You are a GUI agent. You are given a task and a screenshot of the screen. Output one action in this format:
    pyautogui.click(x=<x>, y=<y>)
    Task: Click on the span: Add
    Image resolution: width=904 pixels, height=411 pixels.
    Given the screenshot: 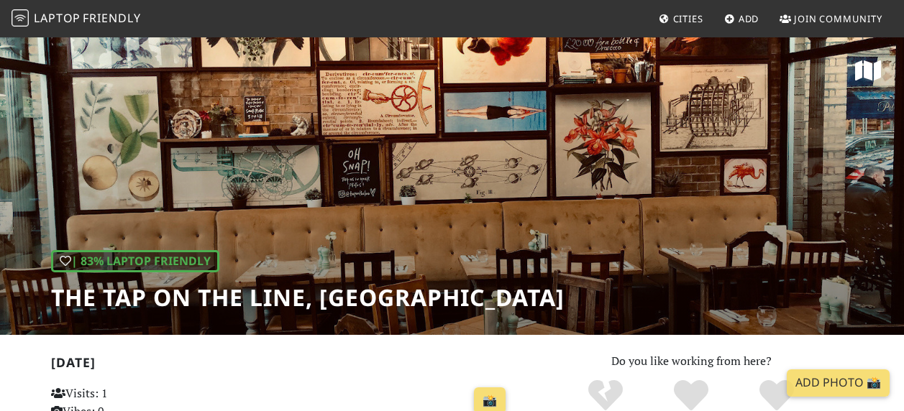 What is the action you would take?
    pyautogui.click(x=748, y=19)
    